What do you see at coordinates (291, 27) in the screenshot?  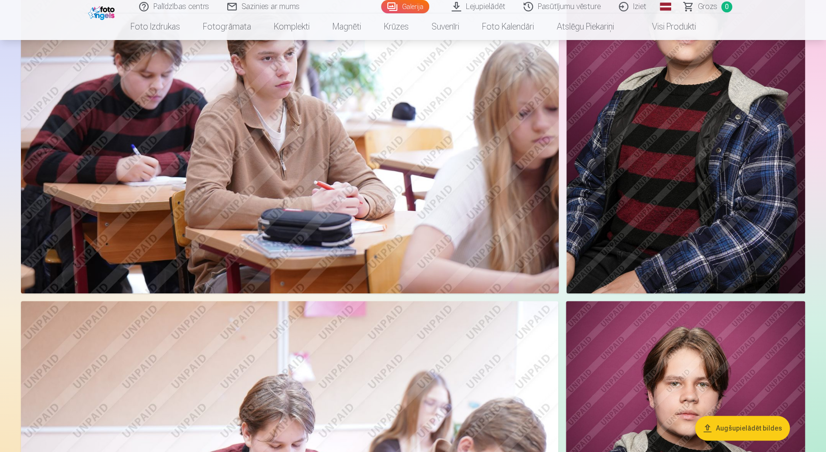 I see `a: Komplekti` at bounding box center [291, 27].